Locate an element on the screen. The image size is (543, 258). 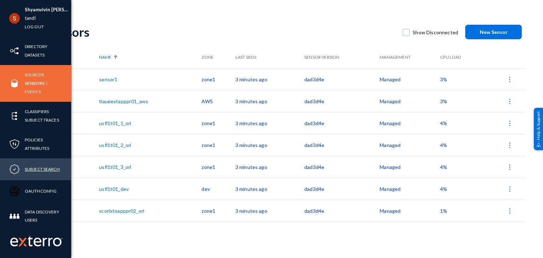
a: Directory is located at coordinates (36, 46).